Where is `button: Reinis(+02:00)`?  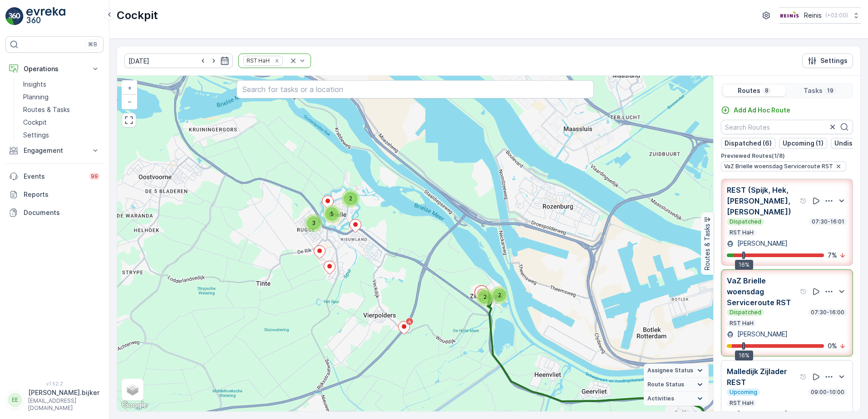
button: Reinis(+02:00) is located at coordinates (820, 15).